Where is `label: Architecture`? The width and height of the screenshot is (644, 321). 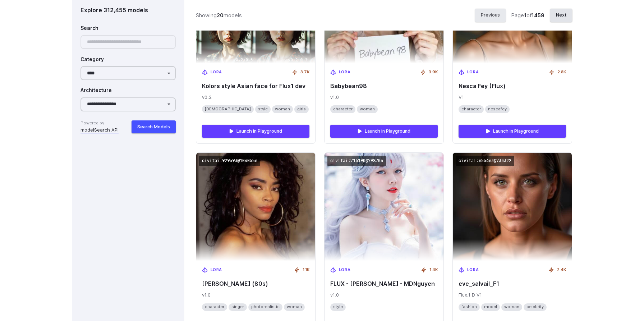
label: Architecture is located at coordinates (96, 90).